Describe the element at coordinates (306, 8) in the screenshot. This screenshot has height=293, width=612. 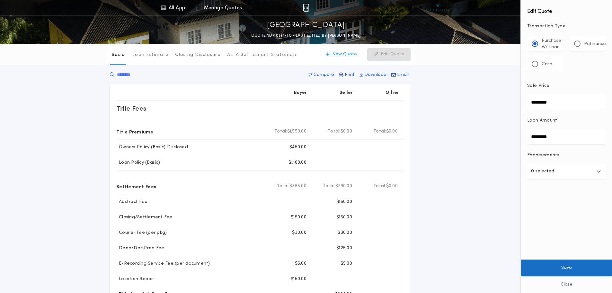
I see `img: img` at that location.